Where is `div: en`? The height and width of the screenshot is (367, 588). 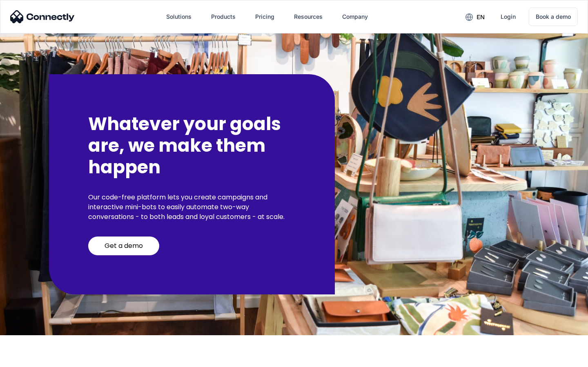 div: en is located at coordinates (480, 17).